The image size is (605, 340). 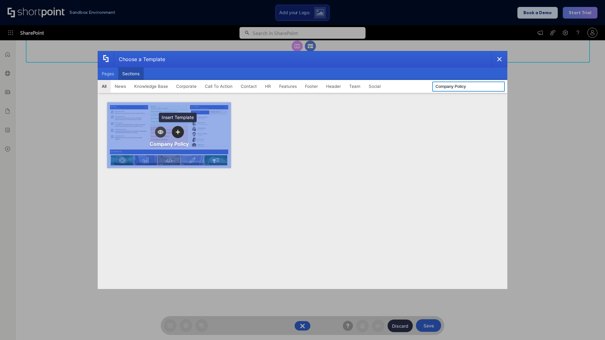 I want to click on div: Company Policy, so click(x=169, y=144).